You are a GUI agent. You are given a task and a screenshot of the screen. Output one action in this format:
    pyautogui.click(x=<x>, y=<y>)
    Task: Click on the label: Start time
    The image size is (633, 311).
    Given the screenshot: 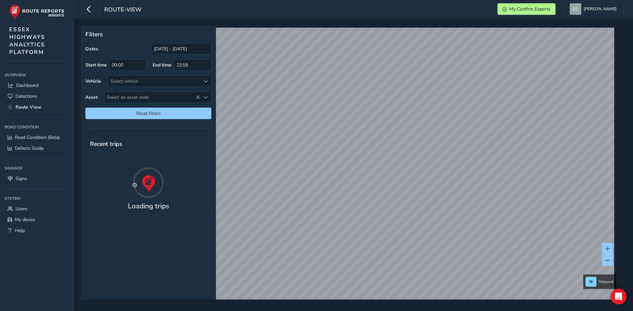 What is the action you would take?
    pyautogui.click(x=96, y=65)
    